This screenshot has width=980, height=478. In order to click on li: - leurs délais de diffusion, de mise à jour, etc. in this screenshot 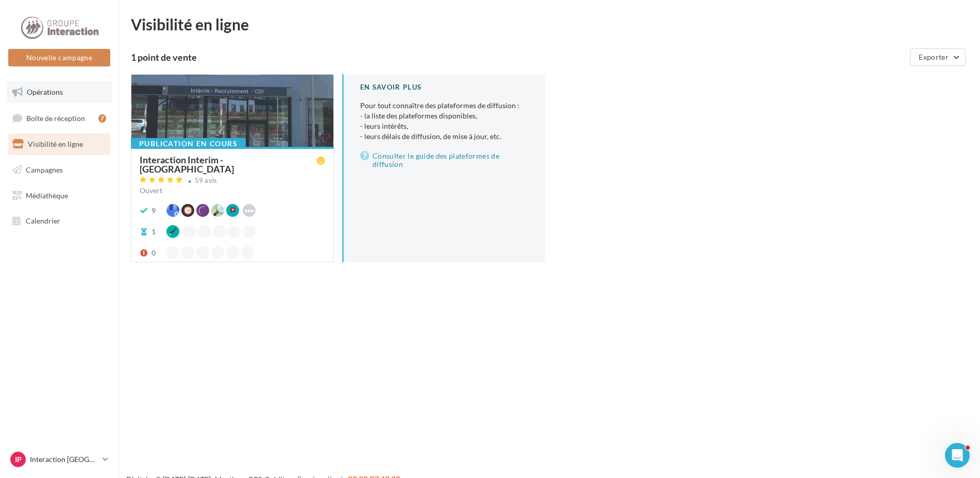, I will do `click(444, 136)`.